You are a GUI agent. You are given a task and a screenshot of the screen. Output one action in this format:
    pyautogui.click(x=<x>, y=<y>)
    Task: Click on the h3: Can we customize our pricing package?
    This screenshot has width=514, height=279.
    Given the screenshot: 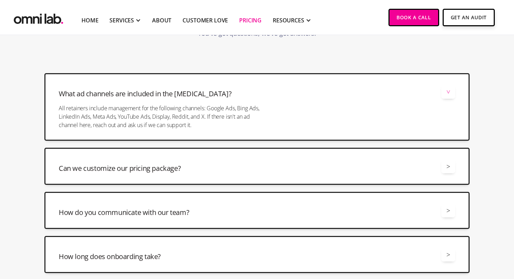 What is the action you would take?
    pyautogui.click(x=120, y=168)
    